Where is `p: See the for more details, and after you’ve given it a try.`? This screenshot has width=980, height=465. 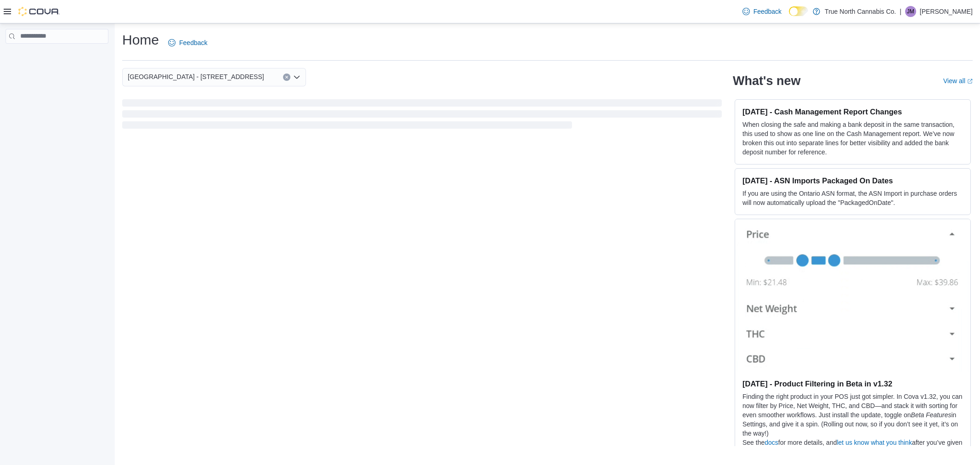
p: See the for more details, and after you’ve given it a try. is located at coordinates (853, 448).